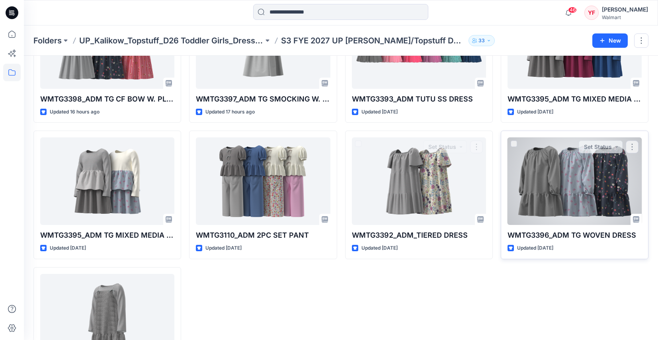  I want to click on button: 33, so click(482, 41).